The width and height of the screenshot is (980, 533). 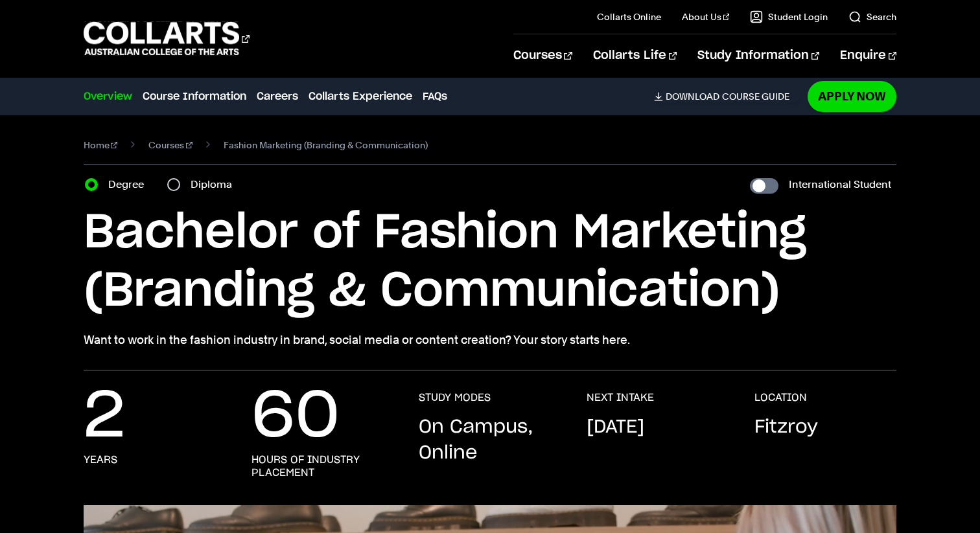 What do you see at coordinates (194, 97) in the screenshot?
I see `a: Course Information` at bounding box center [194, 97].